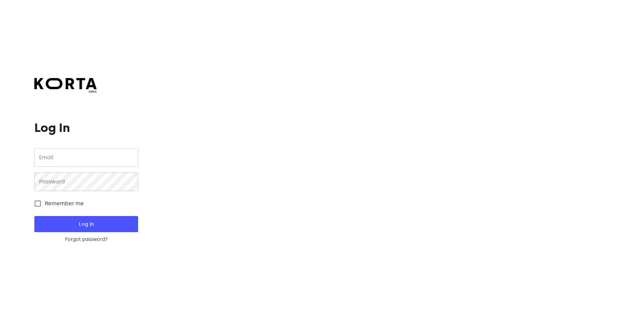 The height and width of the screenshot is (321, 644). What do you see at coordinates (65, 86) in the screenshot?
I see `a: beta` at bounding box center [65, 86].